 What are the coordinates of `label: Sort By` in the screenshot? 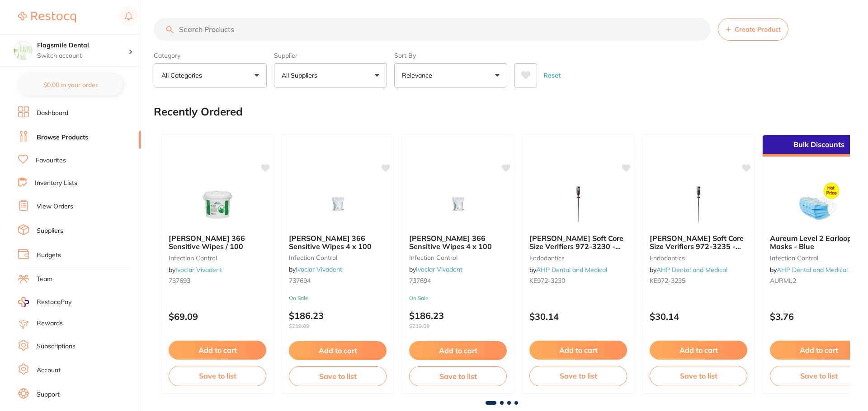 It's located at (451, 56).